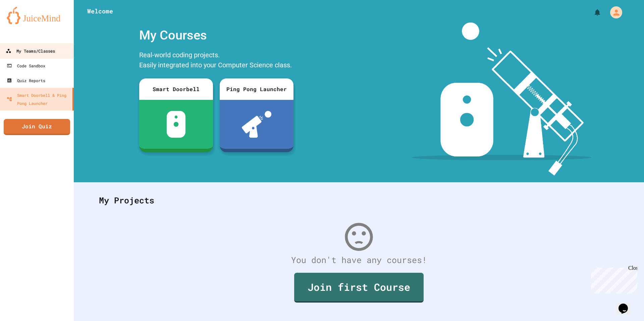  What do you see at coordinates (176, 125) in the screenshot?
I see `img: sdb-white.svg` at bounding box center [176, 125].